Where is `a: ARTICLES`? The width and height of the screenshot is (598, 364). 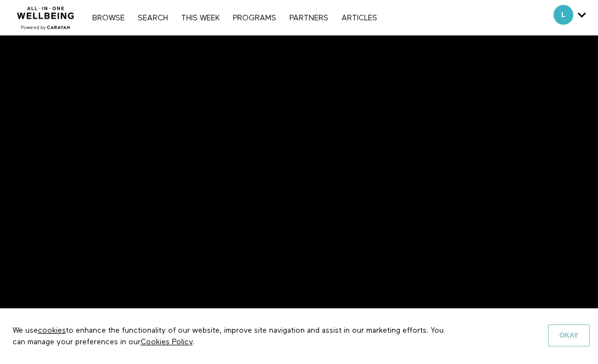 a: ARTICLES is located at coordinates (359, 18).